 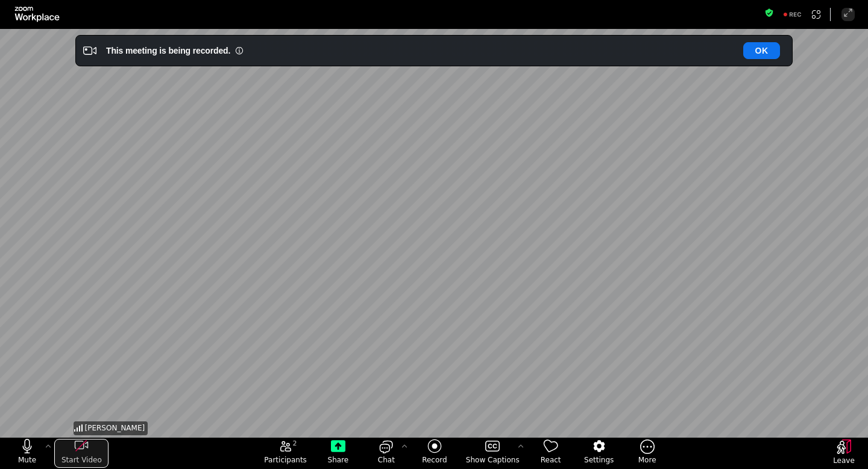 I want to click on button: OK, so click(x=762, y=51).